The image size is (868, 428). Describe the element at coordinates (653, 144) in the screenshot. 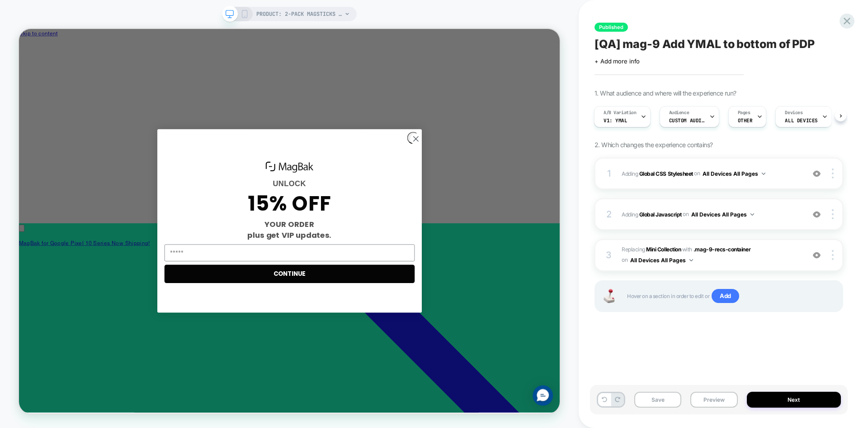

I see `span: 2. Which changes the experience contains?` at that location.